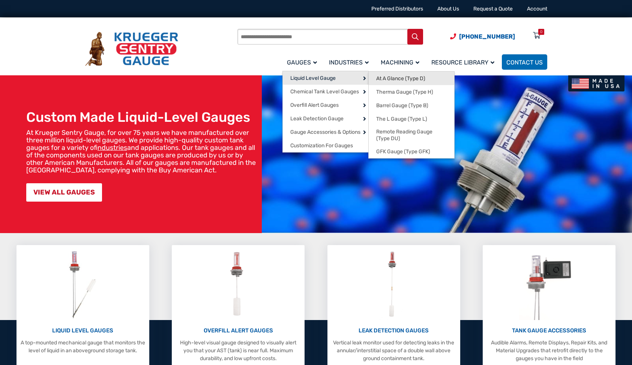 This screenshot has width=632, height=365. I want to click on img: Krueger Sentry Gauge, so click(132, 49).